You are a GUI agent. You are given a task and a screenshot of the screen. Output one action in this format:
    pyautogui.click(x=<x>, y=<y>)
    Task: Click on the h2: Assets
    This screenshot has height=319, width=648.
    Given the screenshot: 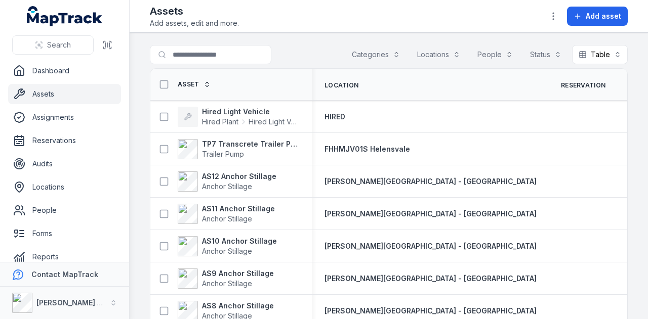 What is the action you would take?
    pyautogui.click(x=194, y=11)
    